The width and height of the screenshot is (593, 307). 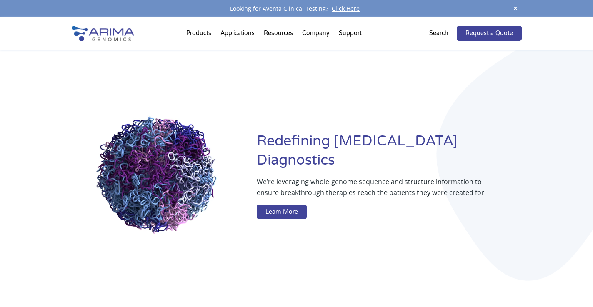 I want to click on div: Chat Widget, so click(x=572, y=287).